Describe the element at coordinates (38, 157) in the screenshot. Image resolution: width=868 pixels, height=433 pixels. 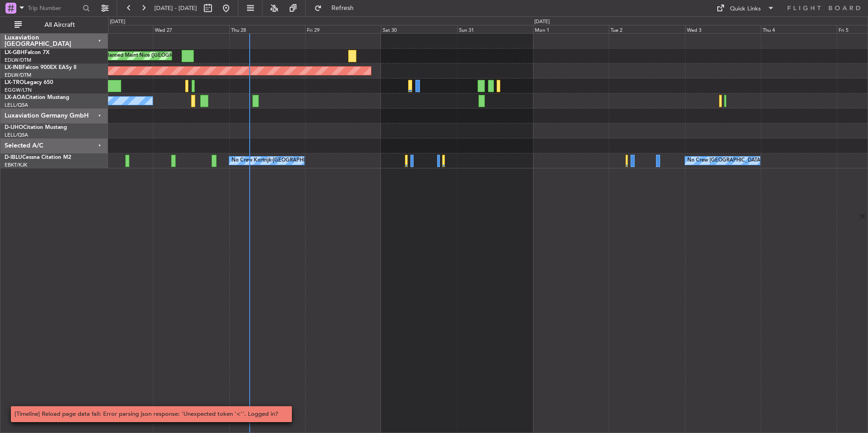
I see `a: D-IBLUCessna Citation M2` at that location.